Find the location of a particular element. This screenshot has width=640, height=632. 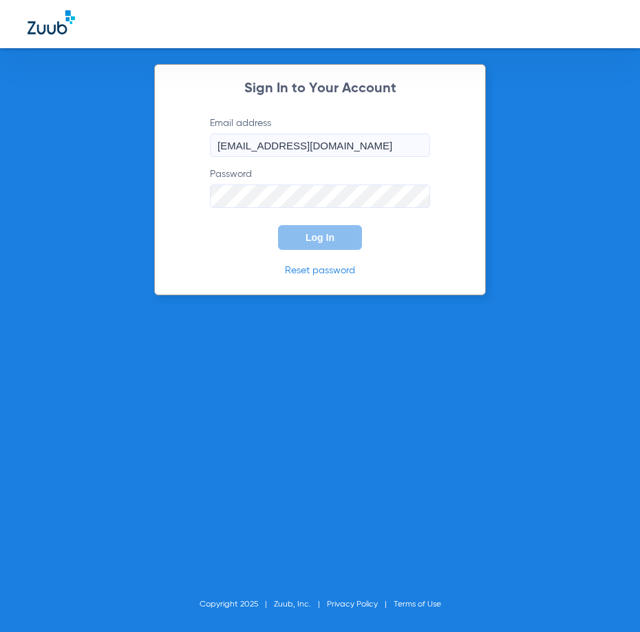

label: Email address is located at coordinates (320, 136).